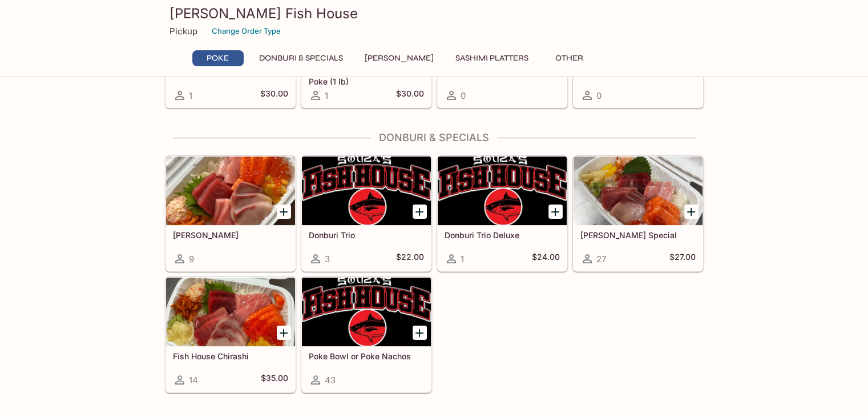  Describe the element at coordinates (492, 58) in the screenshot. I see `button: Sashimi Platters` at that location.